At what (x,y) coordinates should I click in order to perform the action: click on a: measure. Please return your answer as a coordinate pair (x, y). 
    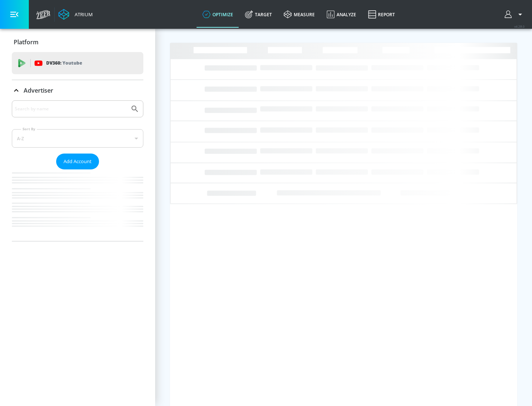
    Looking at the image, I should click on (300, 14).